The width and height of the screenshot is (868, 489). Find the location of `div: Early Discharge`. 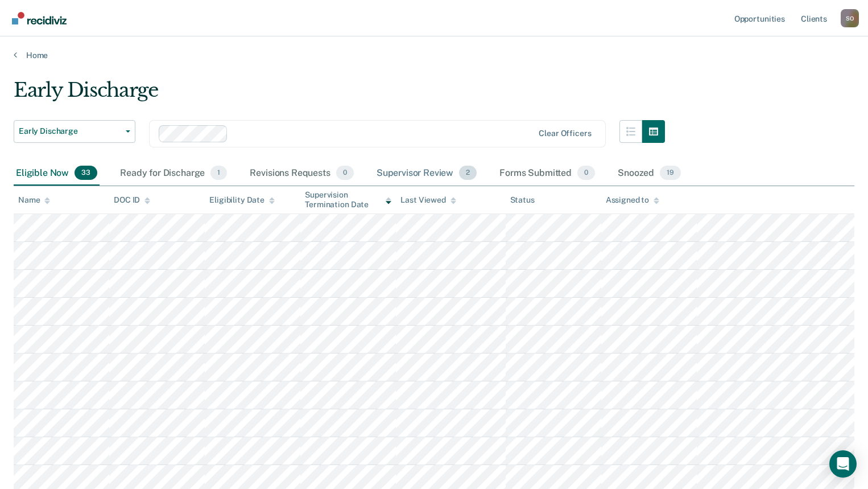

div: Early Discharge is located at coordinates (339, 94).